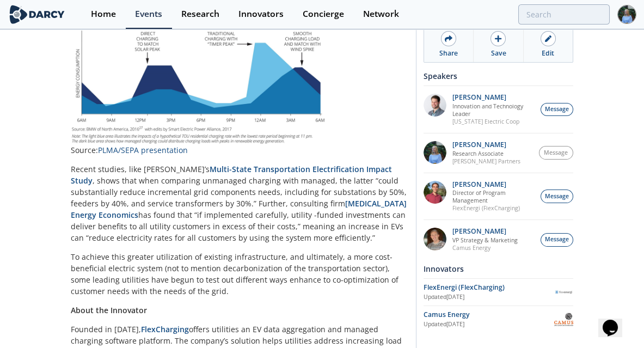 The height and width of the screenshot is (348, 644). What do you see at coordinates (485, 240) in the screenshot?
I see `p: VP Strategy & Marketing` at bounding box center [485, 240].